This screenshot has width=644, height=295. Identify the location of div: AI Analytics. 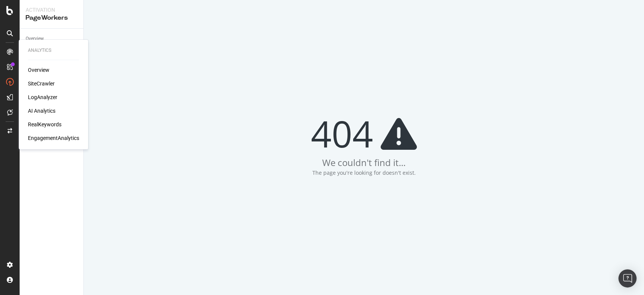
(41, 111).